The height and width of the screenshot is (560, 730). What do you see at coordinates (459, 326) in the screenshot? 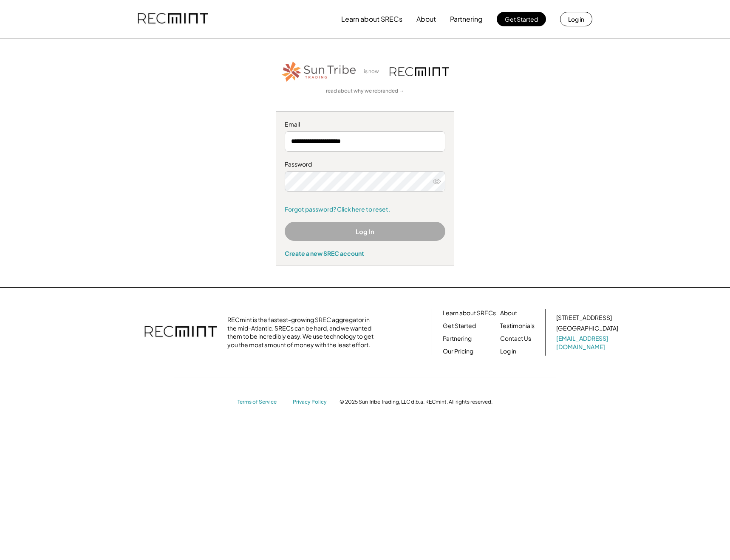
I see `a: Get Started` at bounding box center [459, 326].